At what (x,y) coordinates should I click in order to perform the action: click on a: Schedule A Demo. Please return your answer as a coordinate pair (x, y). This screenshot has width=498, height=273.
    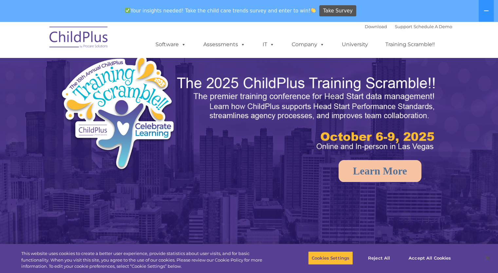
    Looking at the image, I should click on (433, 27).